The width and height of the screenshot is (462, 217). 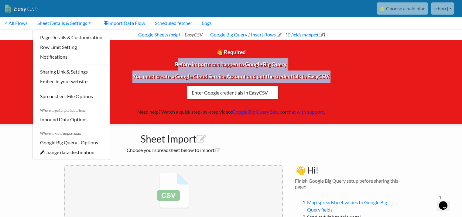 I want to click on a: (help), so click(x=175, y=35).